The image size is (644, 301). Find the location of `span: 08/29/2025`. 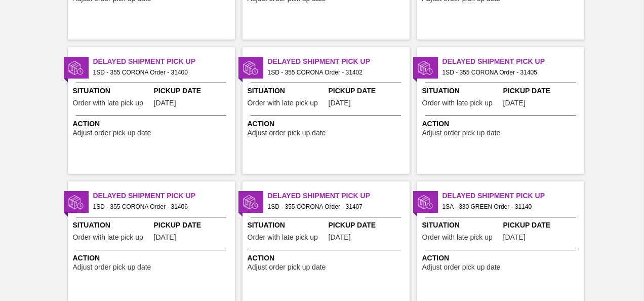

span: 08/29/2025 is located at coordinates (515, 237).